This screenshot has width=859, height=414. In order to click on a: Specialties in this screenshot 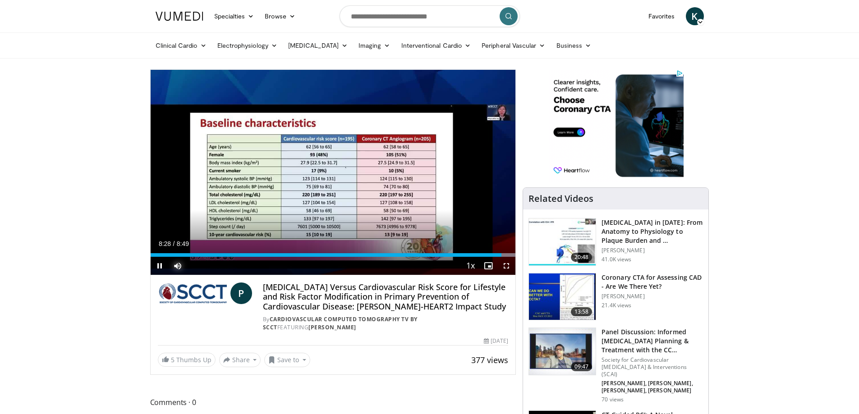, I will do `click(234, 16)`.